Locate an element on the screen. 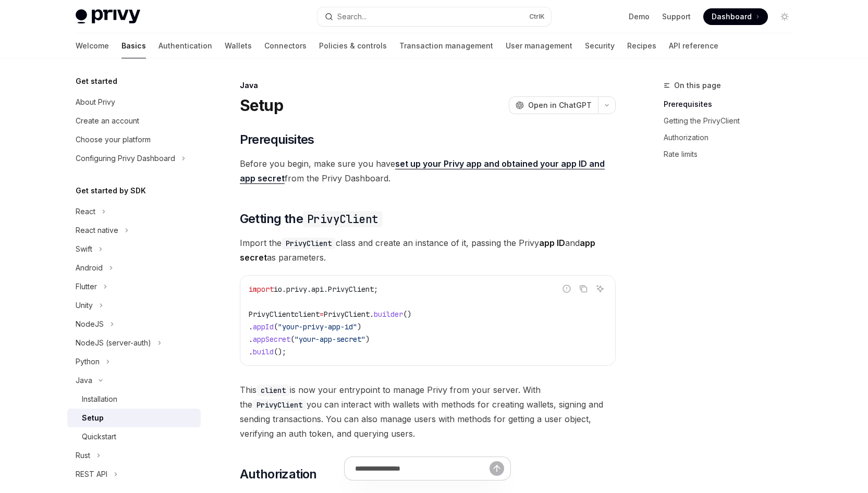 This screenshot has height=493, width=868. h1: Setup is located at coordinates (261, 105).